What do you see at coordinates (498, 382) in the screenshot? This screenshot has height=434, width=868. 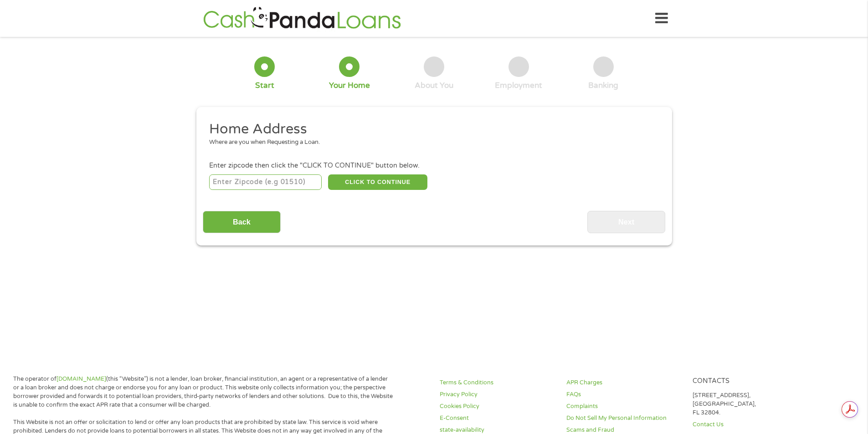 I see `a: Terms & Conditions` at bounding box center [498, 382].